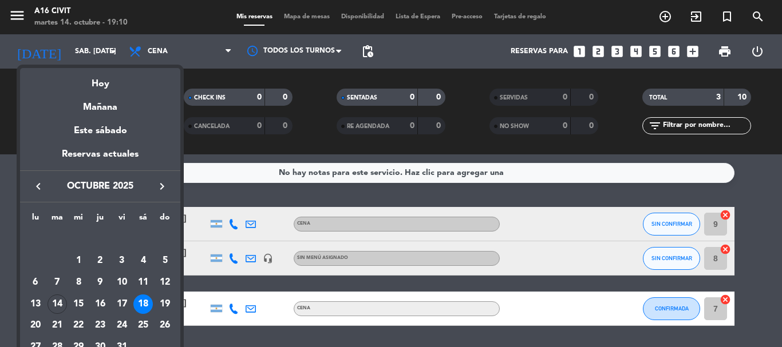 The height and width of the screenshot is (347, 782). Describe the element at coordinates (144, 261) in the screenshot. I see `td: 4 de octubre de 2025` at that location.